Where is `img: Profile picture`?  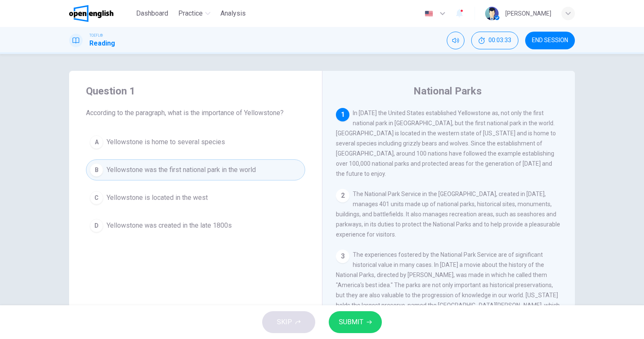
img: Profile picture is located at coordinates (492, 13).